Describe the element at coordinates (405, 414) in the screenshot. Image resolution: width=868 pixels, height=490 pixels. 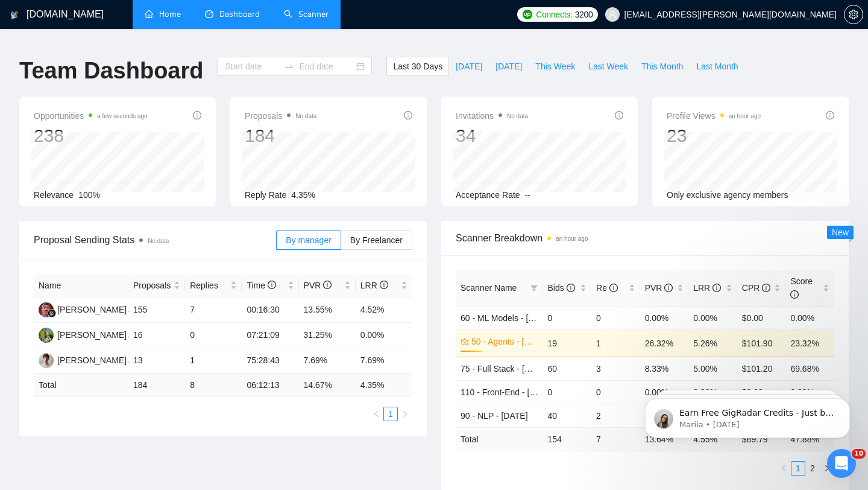
I see `span: right` at that location.